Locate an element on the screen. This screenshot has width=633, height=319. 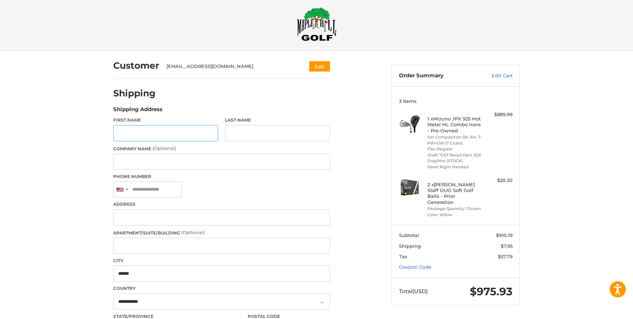
h3: 3 Items is located at coordinates (456, 101).